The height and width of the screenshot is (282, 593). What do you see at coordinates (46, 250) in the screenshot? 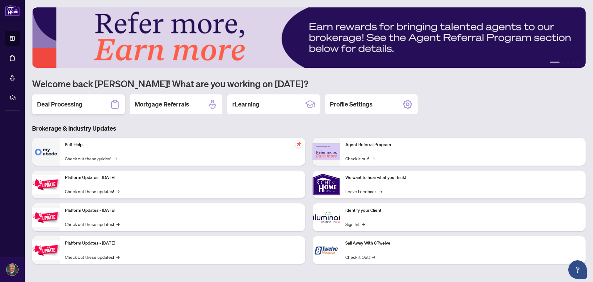
I see `img: Platform Updates - June 23, 2025` at bounding box center [46, 250].